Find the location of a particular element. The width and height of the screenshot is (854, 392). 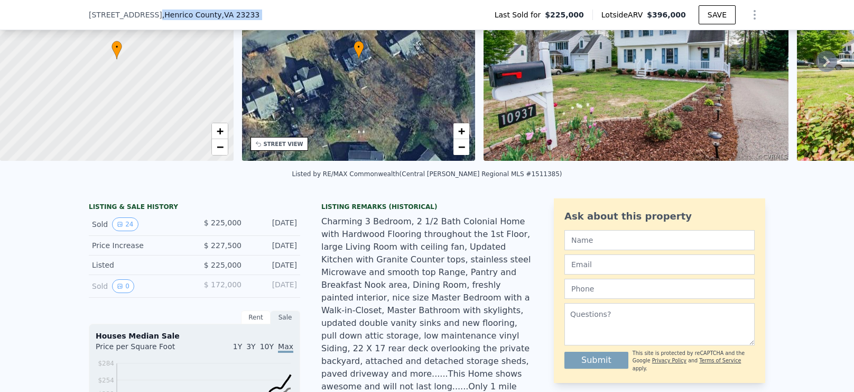

tspan: $284 is located at coordinates (106, 363).